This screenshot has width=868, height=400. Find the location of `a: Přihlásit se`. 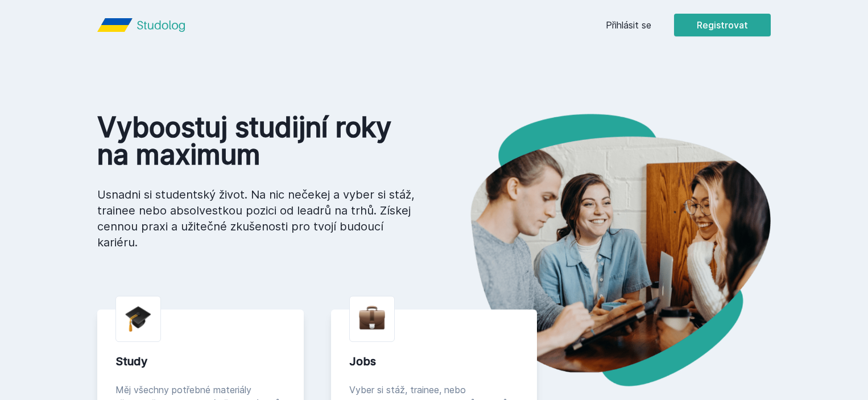

a: Přihlásit se is located at coordinates (628, 25).